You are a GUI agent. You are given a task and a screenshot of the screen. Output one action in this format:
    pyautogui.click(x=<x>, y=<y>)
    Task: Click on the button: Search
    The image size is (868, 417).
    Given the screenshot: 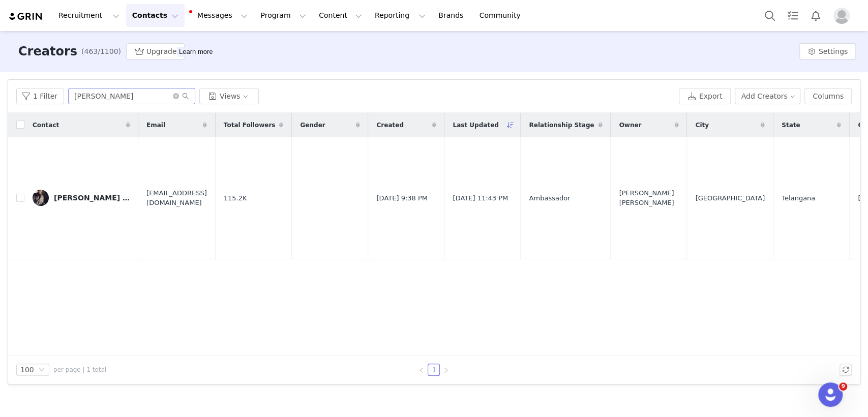 What is the action you would take?
    pyautogui.click(x=770, y=15)
    